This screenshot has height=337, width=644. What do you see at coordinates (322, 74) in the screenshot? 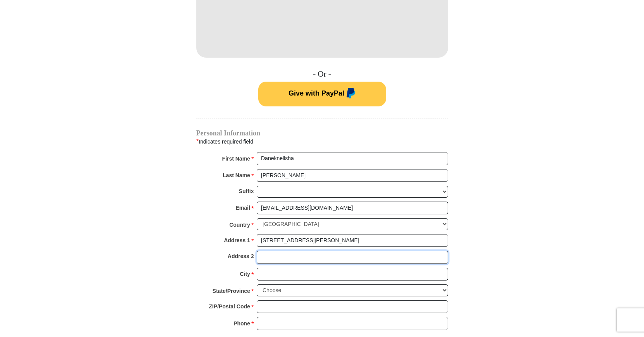
I see `h4: - Or -` at bounding box center [322, 74].